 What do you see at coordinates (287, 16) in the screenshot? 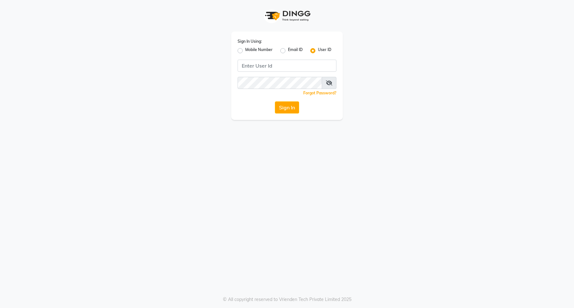
I see `img: logo1.svg` at bounding box center [287, 16].